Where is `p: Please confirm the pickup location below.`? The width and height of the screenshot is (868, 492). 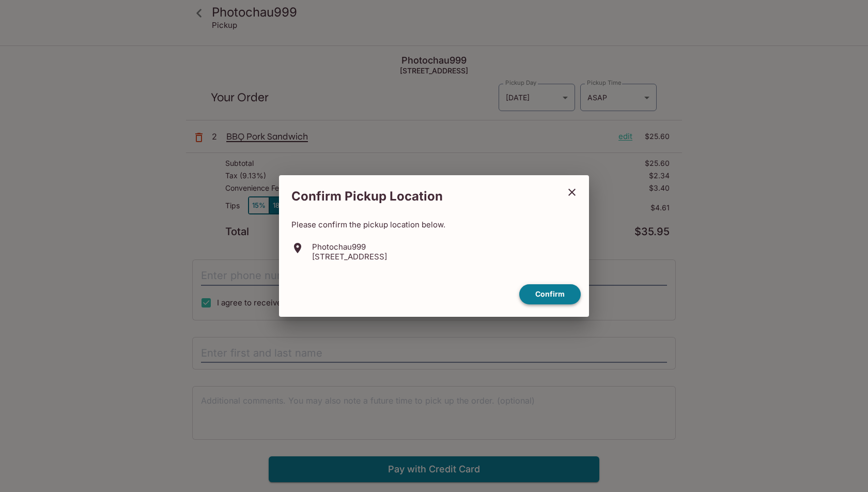
p: Please confirm the pickup location below. is located at coordinates (434, 224).